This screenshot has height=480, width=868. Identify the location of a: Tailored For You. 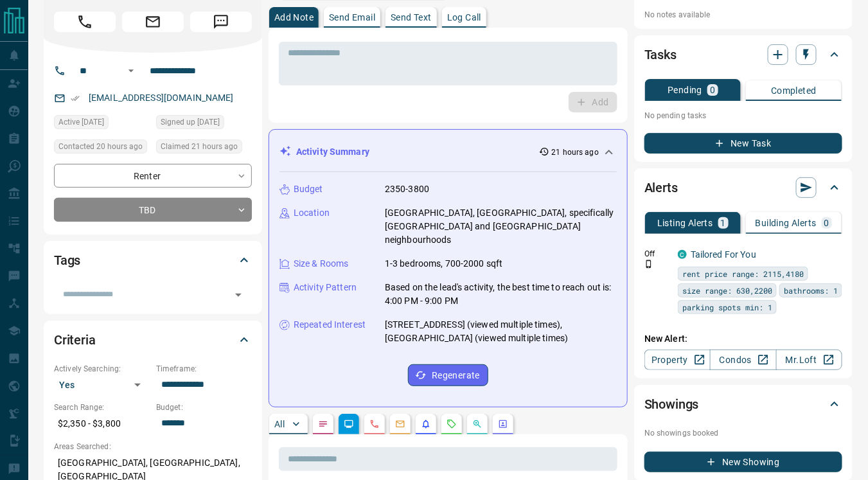
(723, 254).